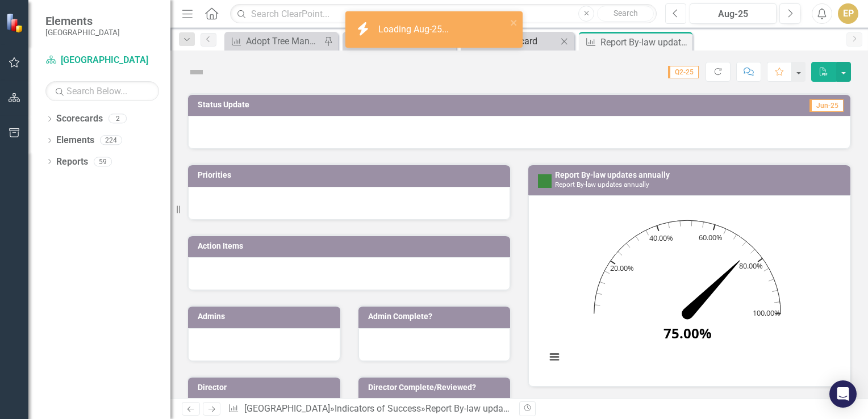 This screenshot has height=419, width=868. Describe the element at coordinates (102, 91) in the screenshot. I see `input: Search Below...` at that location.